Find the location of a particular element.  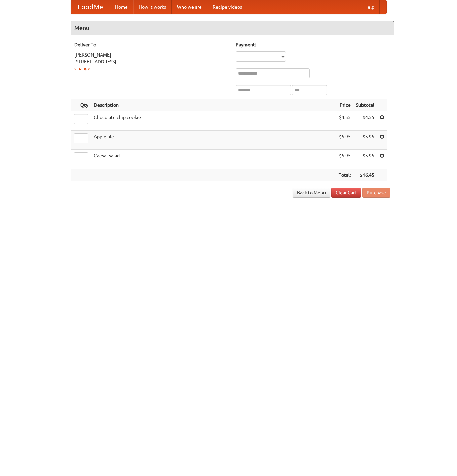

th: Price is located at coordinates (345, 105).